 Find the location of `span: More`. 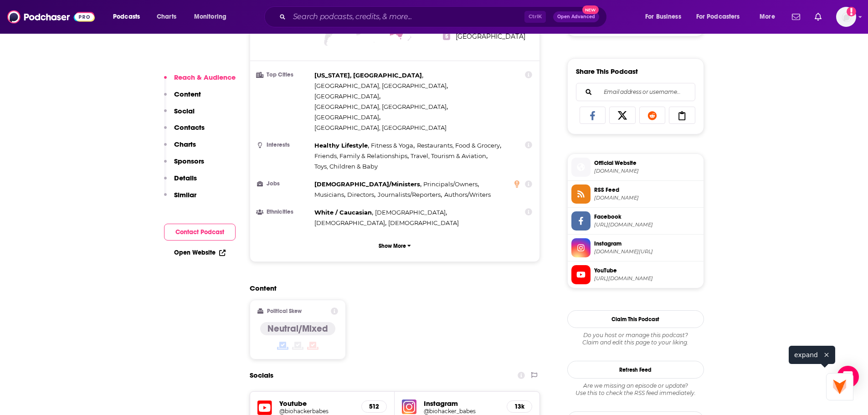

span: More is located at coordinates (767, 17).